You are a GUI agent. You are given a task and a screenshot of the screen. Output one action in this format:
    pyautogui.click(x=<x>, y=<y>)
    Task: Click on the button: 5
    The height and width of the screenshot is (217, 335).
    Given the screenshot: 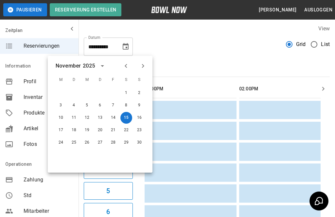 What is the action you would take?
    pyautogui.click(x=108, y=191)
    